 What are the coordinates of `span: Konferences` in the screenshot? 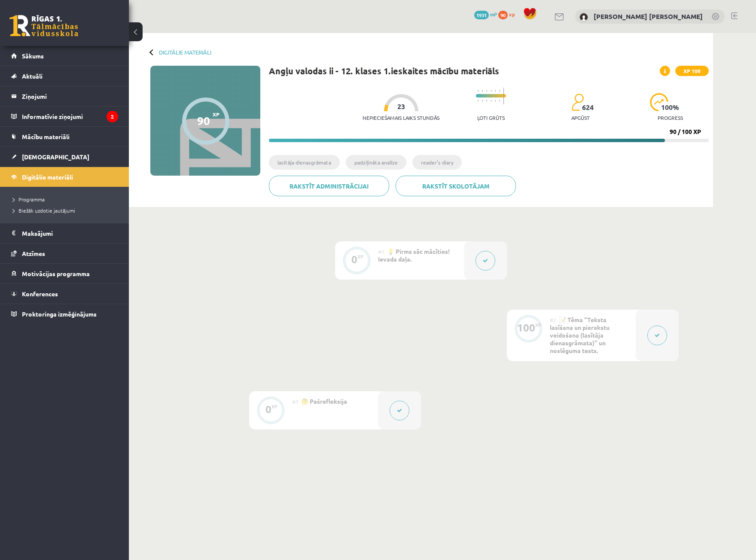 It's located at (40, 294).